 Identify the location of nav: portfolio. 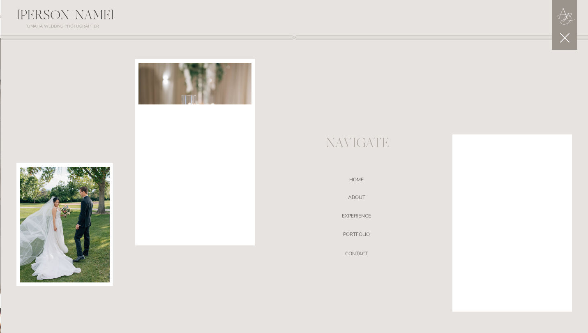
(357, 235).